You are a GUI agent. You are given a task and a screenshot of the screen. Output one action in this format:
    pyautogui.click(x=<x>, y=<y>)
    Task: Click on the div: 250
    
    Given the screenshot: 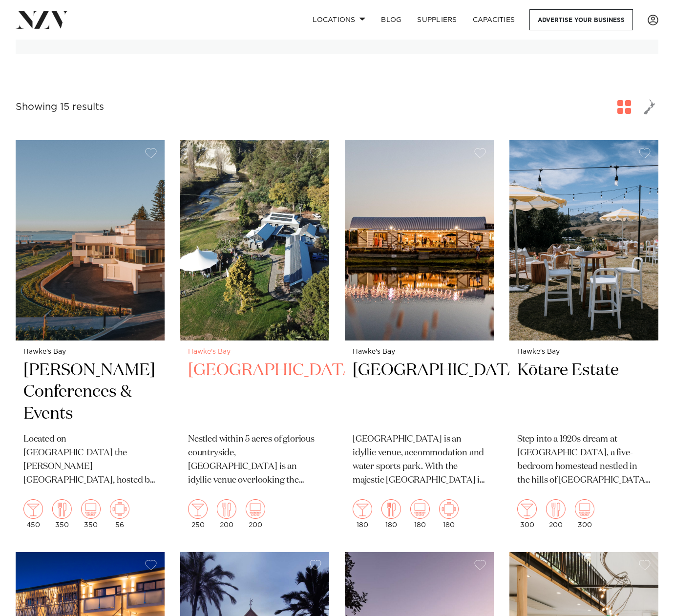 What is the action you would take?
    pyautogui.click(x=198, y=514)
    